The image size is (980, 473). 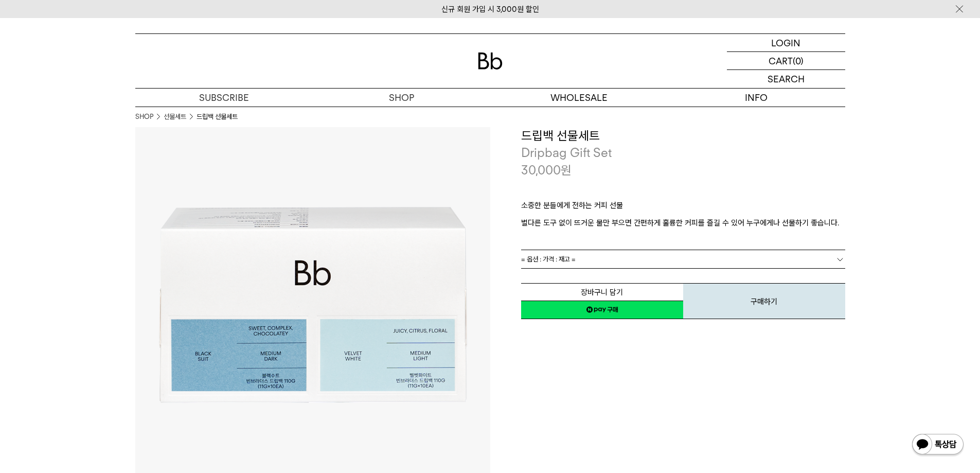 I want to click on button: 구매하기, so click(x=764, y=302).